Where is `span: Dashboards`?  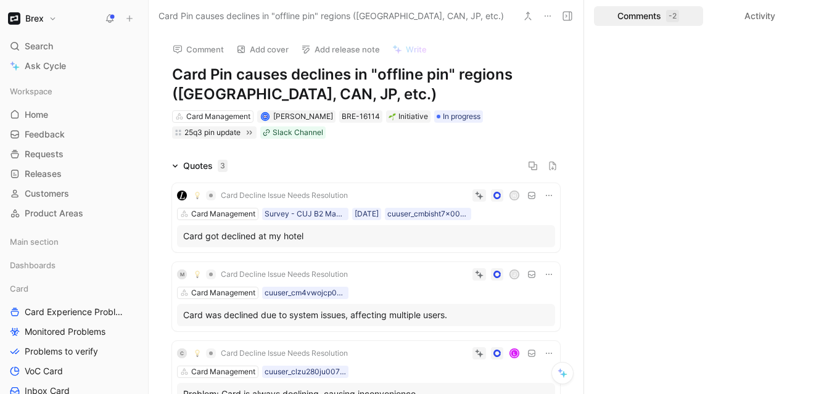 span: Dashboards is located at coordinates (33, 265).